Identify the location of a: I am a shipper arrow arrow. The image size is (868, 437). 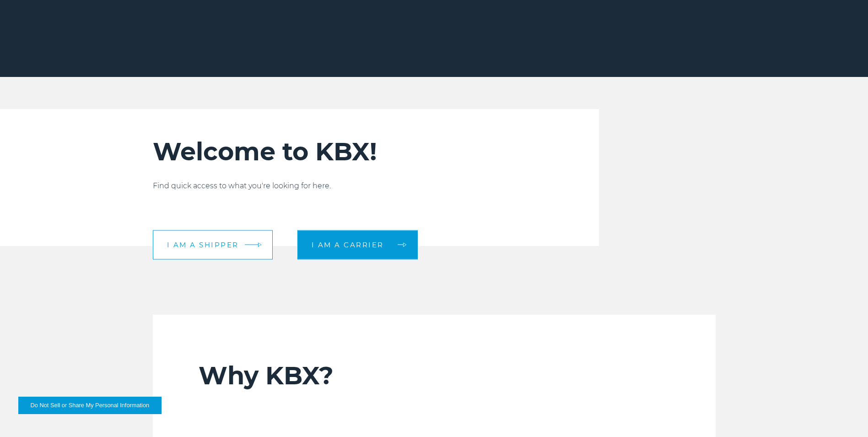
(213, 245).